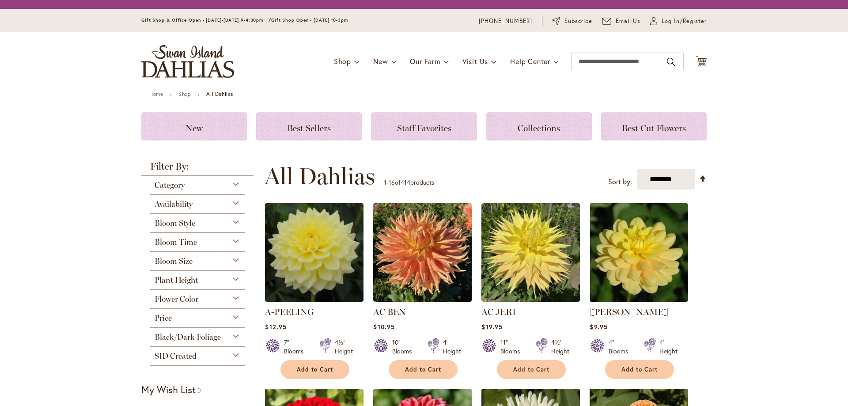 The width and height of the screenshot is (848, 406). I want to click on a: Home, so click(156, 94).